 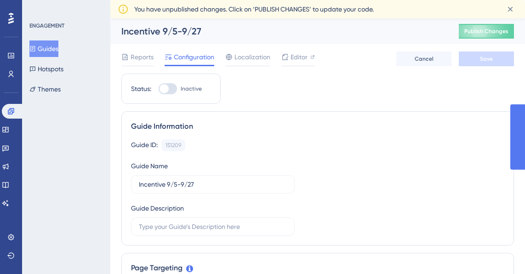 I want to click on span: Save, so click(x=487, y=59).